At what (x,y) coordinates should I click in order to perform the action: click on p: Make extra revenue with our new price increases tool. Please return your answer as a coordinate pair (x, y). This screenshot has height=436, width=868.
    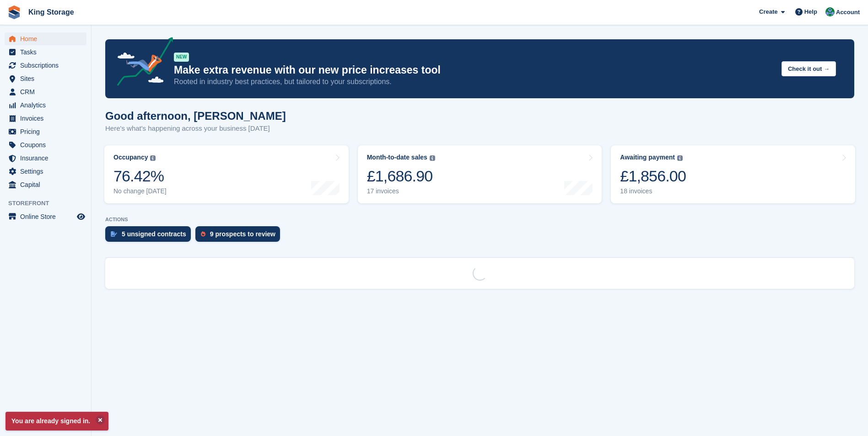
    Looking at the image, I should click on (474, 70).